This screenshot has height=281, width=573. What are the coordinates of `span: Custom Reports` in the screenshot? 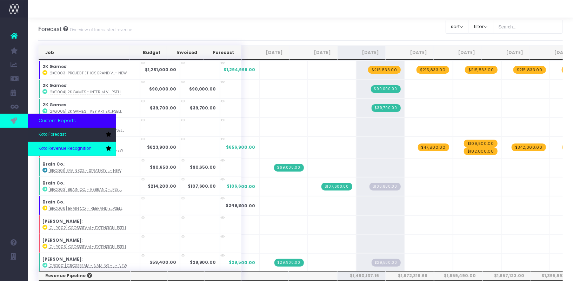 It's located at (57, 121).